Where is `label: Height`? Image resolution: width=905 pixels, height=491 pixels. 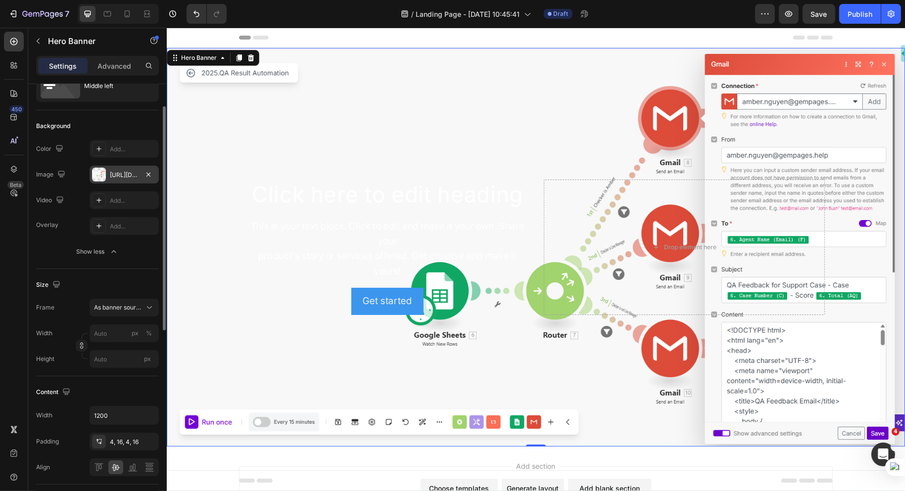
label: Height is located at coordinates (45, 359).